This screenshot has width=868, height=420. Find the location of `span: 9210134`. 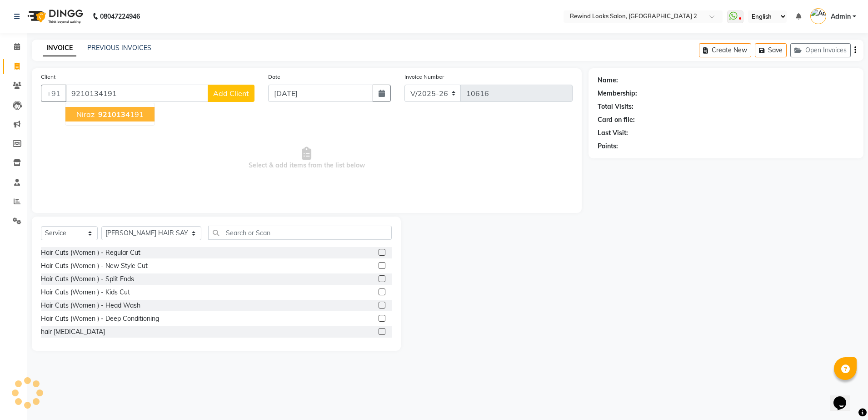

span: 9210134 is located at coordinates (114, 114).